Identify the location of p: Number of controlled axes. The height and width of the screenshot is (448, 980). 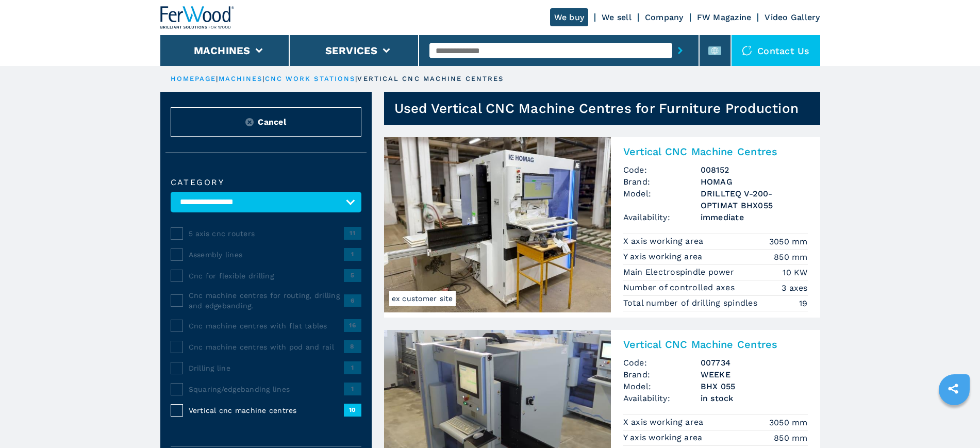
(681, 288).